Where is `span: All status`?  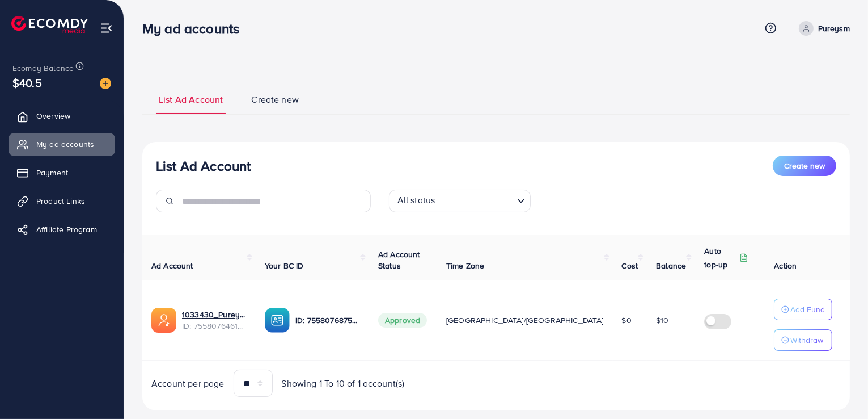 span: All status is located at coordinates (416, 201).